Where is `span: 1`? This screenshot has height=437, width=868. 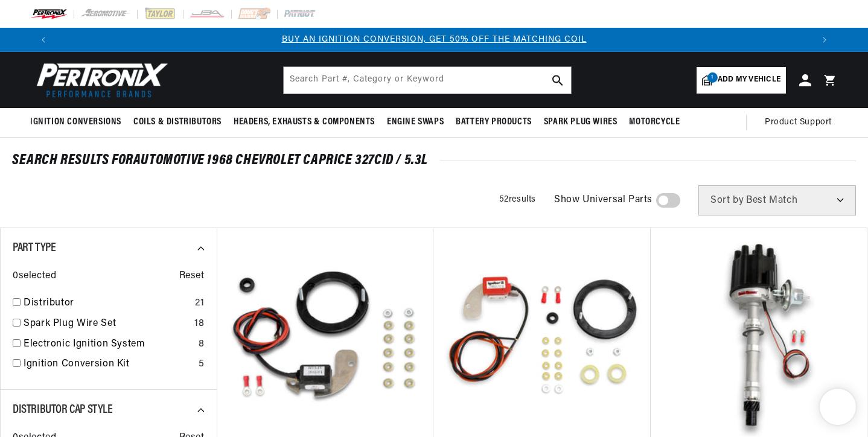
span: 1 is located at coordinates (712, 77).